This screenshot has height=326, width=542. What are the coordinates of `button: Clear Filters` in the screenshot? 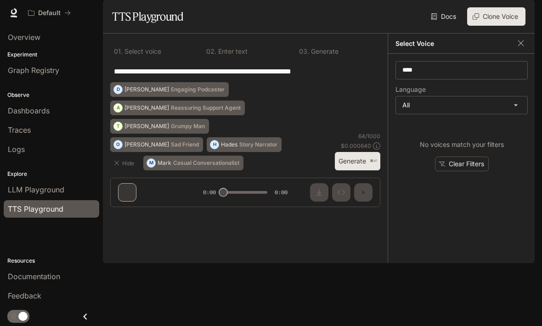 It's located at (462, 164).